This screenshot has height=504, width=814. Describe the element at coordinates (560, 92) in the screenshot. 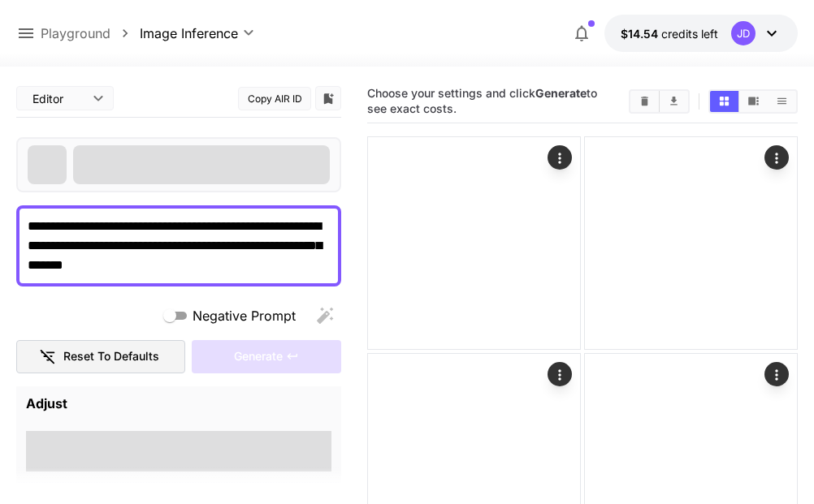

I see `b: Generate` at that location.